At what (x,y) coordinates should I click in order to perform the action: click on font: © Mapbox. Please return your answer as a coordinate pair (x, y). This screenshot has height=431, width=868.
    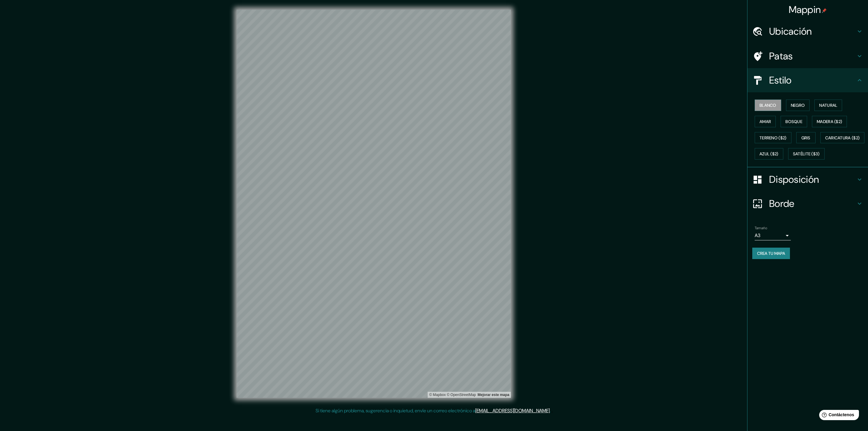
    Looking at the image, I should click on (437, 395).